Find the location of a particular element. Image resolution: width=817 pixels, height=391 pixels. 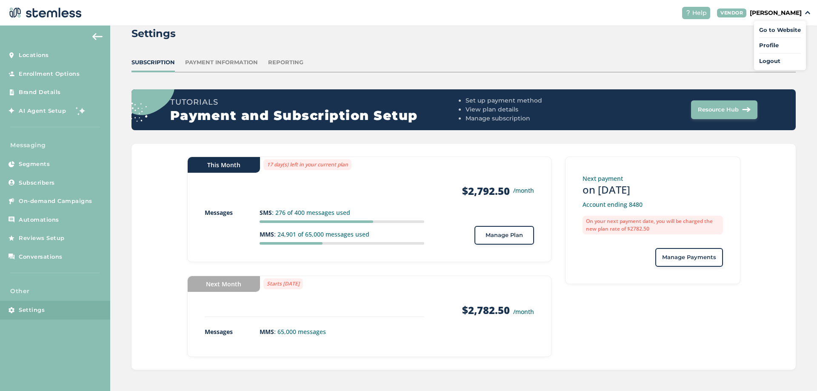

img: glitter-stars-b7820f95.gif is located at coordinates (81, 111).